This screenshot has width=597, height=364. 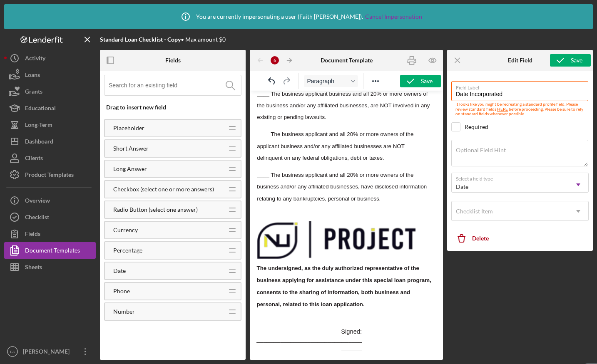 I want to click on b: Document Template, so click(x=346, y=61).